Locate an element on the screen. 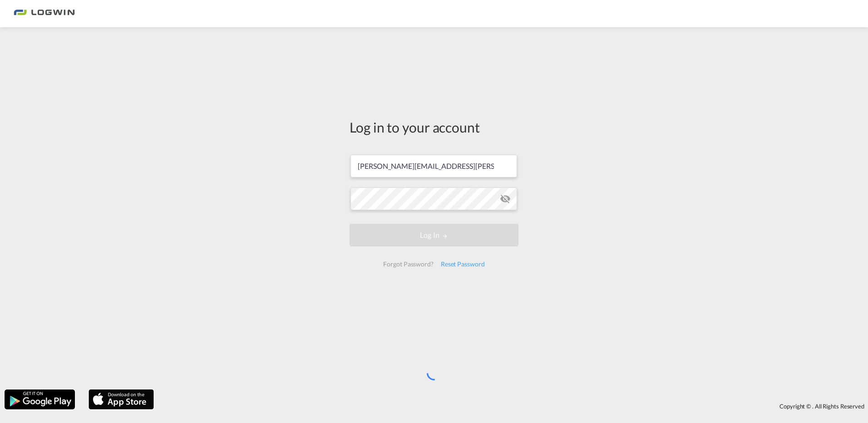 The image size is (868, 423). div: Reset Password is located at coordinates (463, 264).